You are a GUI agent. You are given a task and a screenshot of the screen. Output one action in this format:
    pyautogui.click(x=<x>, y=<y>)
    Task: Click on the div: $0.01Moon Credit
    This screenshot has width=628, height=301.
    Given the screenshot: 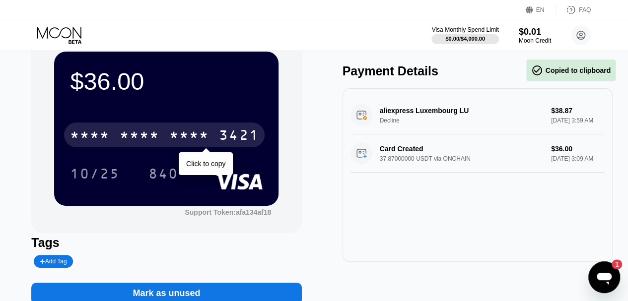 What is the action you would take?
    pyautogui.click(x=534, y=35)
    